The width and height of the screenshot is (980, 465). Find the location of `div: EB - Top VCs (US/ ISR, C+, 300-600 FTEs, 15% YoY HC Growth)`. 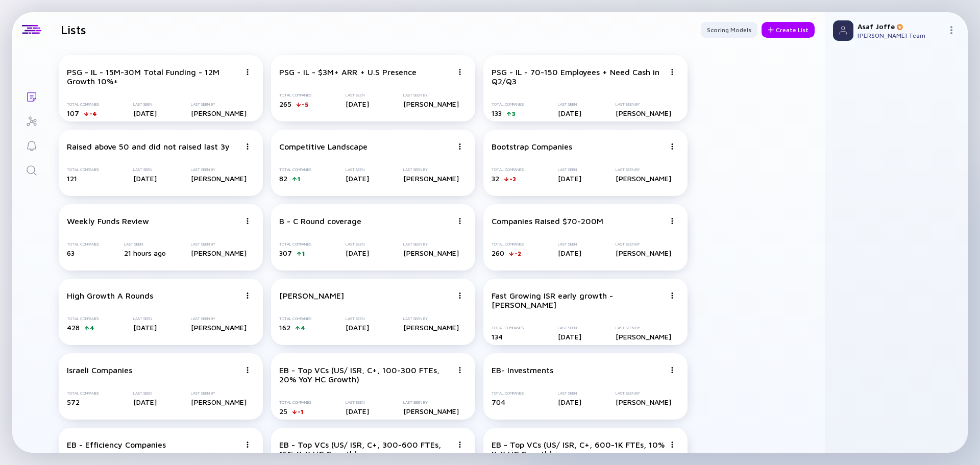

div: EB - Top VCs (US/ ISR, C+, 300-600 FTEs, 15% YoY HC Growth) is located at coordinates (366, 449).